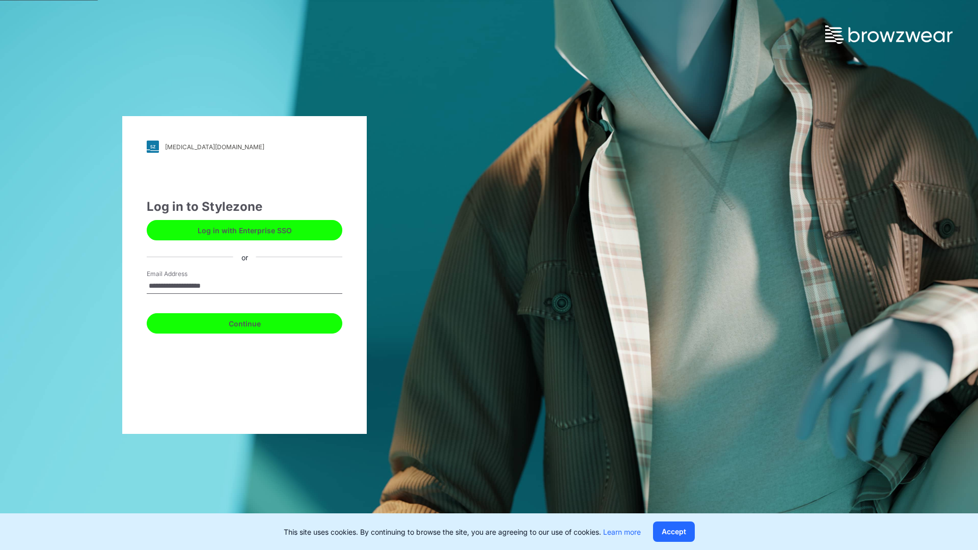 The width and height of the screenshot is (978, 550). What do you see at coordinates (244, 230) in the screenshot?
I see `button: Log in with Enterprise SSO` at bounding box center [244, 230].